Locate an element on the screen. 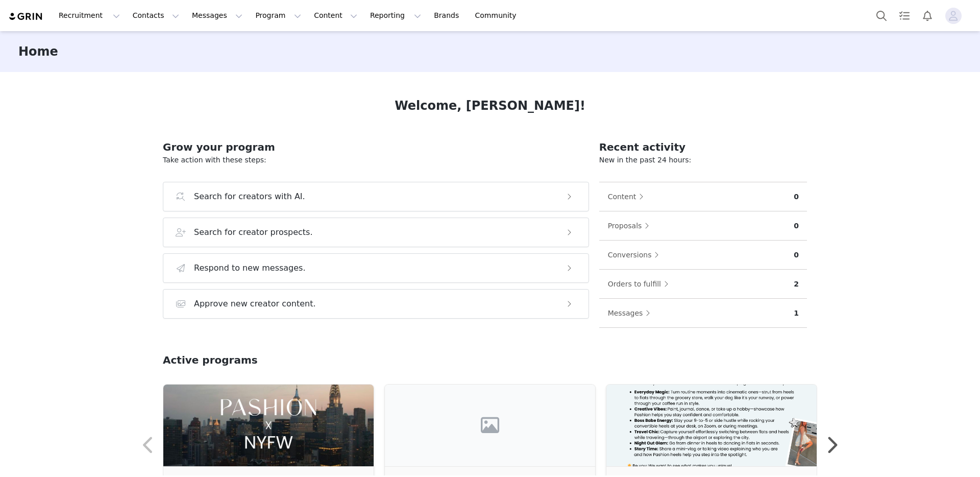 The width and height of the screenshot is (980, 477). button: Orders to fulfill is located at coordinates (641, 284).